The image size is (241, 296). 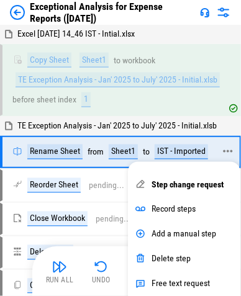 What do you see at coordinates (17, 12) in the screenshot?
I see `img: Back` at bounding box center [17, 12].